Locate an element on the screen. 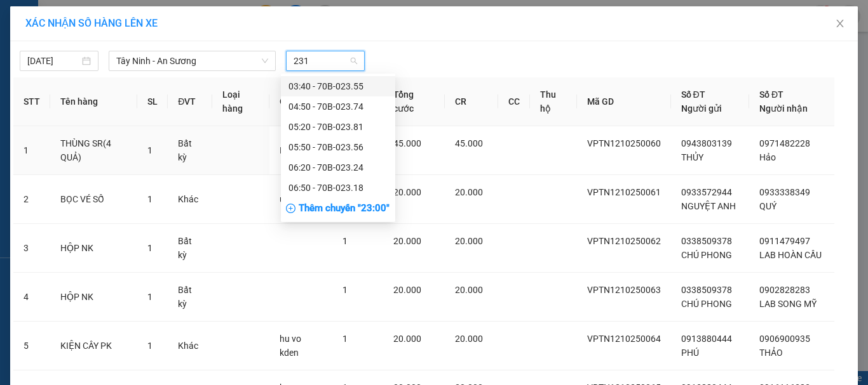 This screenshot has height=385, width=868. div: 03:40 - 70B-023.55 is located at coordinates (338, 86).